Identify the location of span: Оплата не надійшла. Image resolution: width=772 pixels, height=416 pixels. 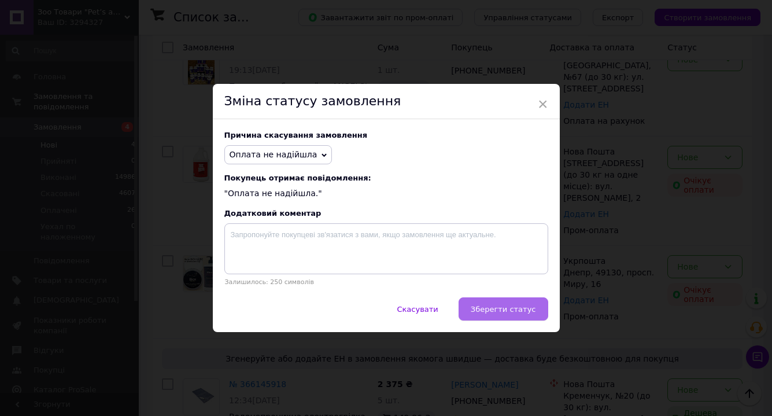
(274, 154).